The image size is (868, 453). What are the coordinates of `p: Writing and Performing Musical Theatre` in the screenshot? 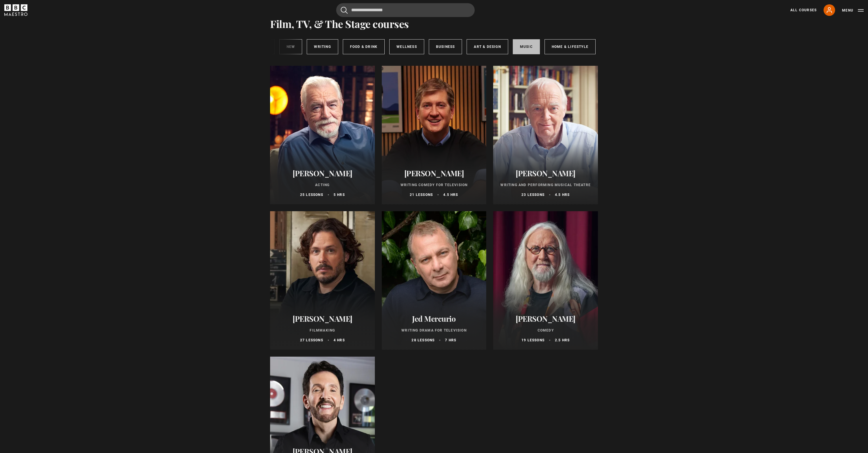 It's located at (546, 185).